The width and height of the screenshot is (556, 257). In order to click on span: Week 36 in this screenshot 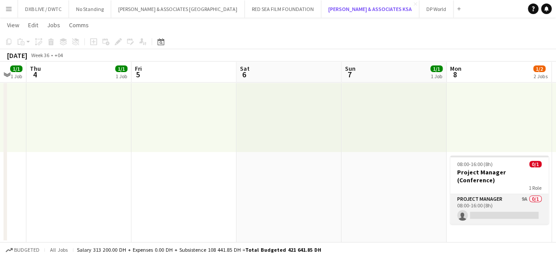, I will do `click(40, 55)`.